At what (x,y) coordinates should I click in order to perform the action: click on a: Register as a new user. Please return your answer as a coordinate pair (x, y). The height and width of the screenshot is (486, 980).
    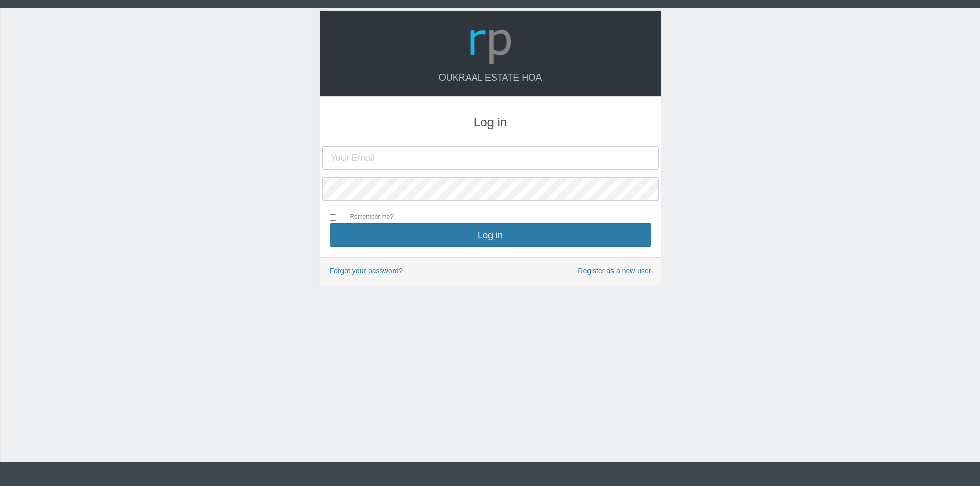
    Looking at the image, I should click on (614, 271).